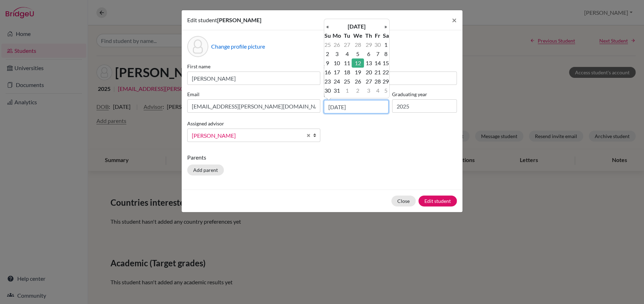 This screenshot has width=644, height=304. Describe the element at coordinates (337, 35) in the screenshot. I see `th: Mo` at that location.